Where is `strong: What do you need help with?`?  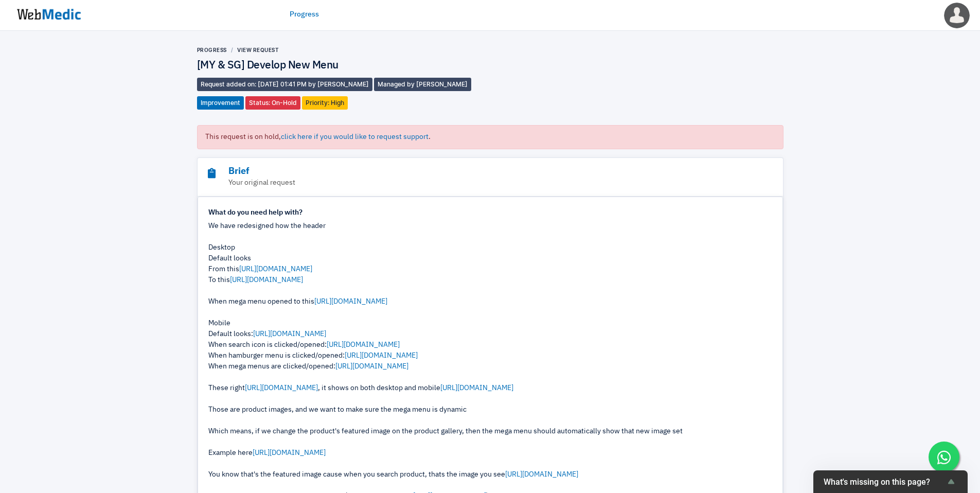 strong: What do you need help with? is located at coordinates (255, 212).